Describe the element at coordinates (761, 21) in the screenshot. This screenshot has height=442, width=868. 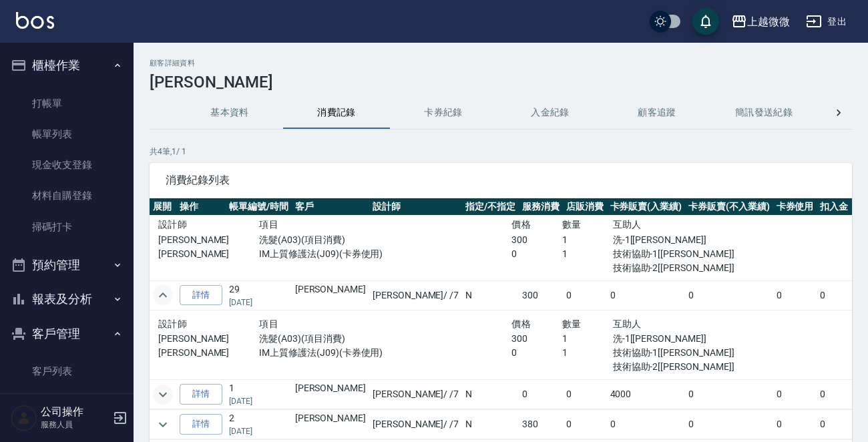
I see `button: 上越微微` at that location.